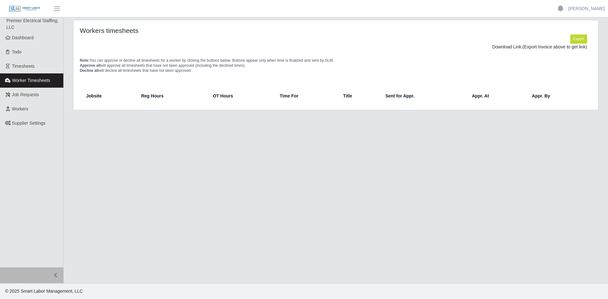  What do you see at coordinates (109, 96) in the screenshot?
I see `th: Jobsite` at bounding box center [109, 96].